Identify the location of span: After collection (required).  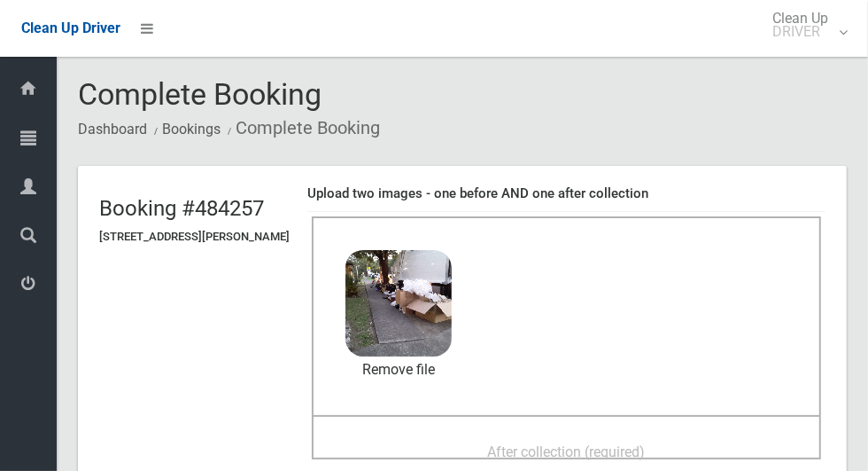
(567, 451).